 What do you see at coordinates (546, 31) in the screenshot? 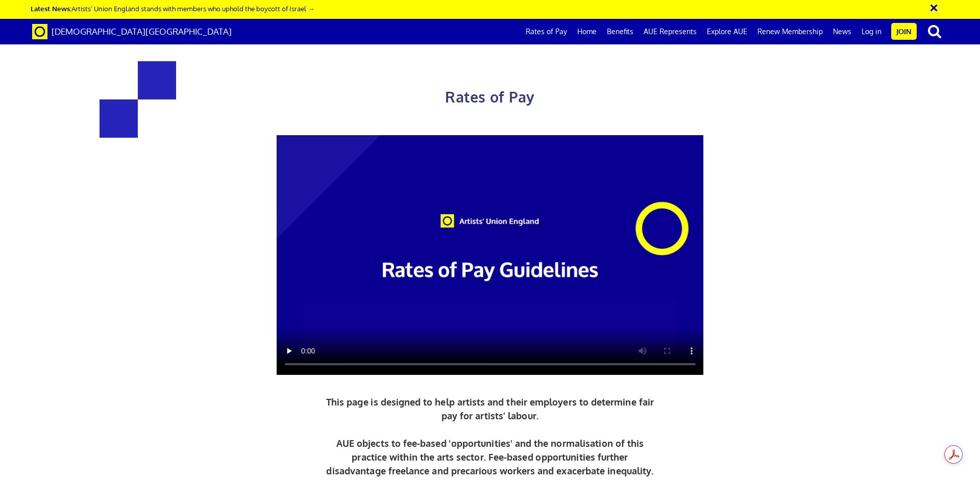
I see `a: Rates of Pay` at bounding box center [546, 31].